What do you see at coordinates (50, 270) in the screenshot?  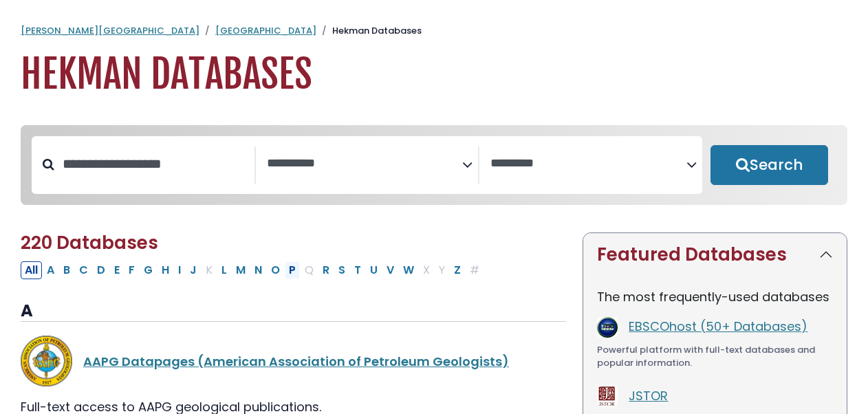 I see `button: Filter Results A` at bounding box center [50, 270].